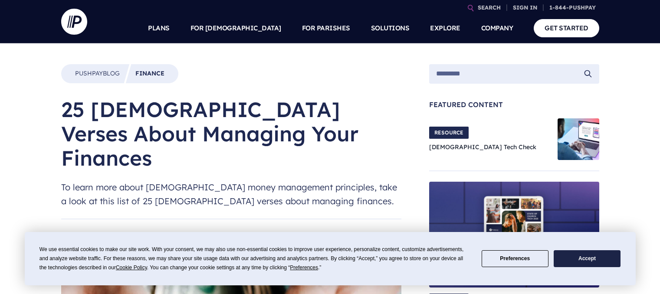  Describe the element at coordinates (89, 73) in the screenshot. I see `span: Pushpay` at that location.